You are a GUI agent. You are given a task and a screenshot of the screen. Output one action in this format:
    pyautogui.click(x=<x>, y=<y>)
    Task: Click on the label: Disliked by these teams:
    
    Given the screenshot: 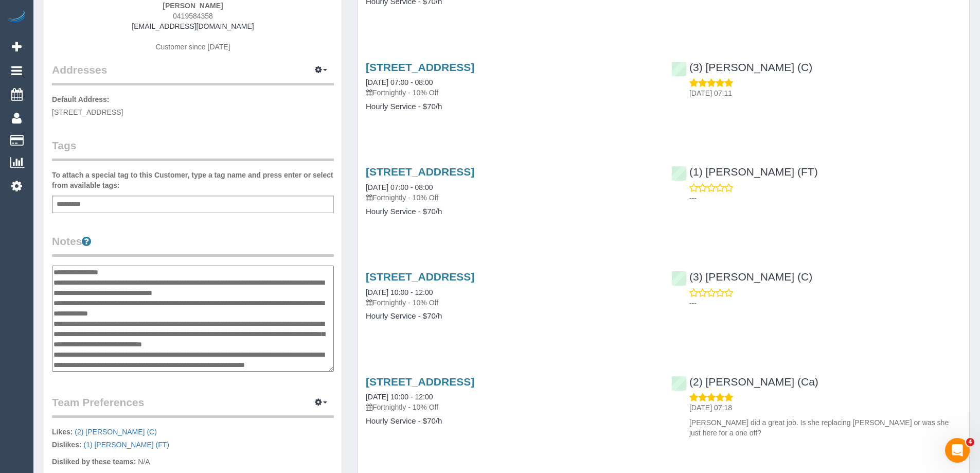 What is the action you would take?
    pyautogui.click(x=94, y=461)
    